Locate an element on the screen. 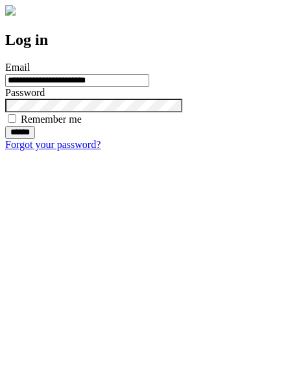 This screenshot has height=387, width=292. label: Remember me is located at coordinates (51, 119).